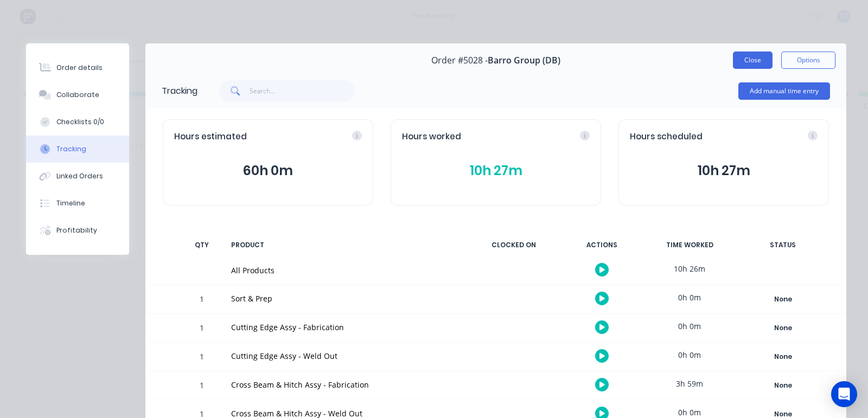  I want to click on div: QTY, so click(202, 245).